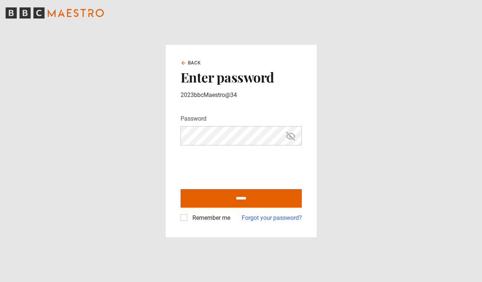  Describe the element at coordinates (191, 63) in the screenshot. I see `a: Back` at that location.